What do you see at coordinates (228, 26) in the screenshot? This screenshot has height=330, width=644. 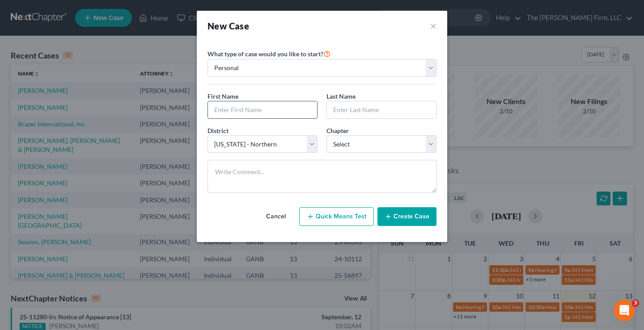 I see `strong: New Case` at bounding box center [228, 26].